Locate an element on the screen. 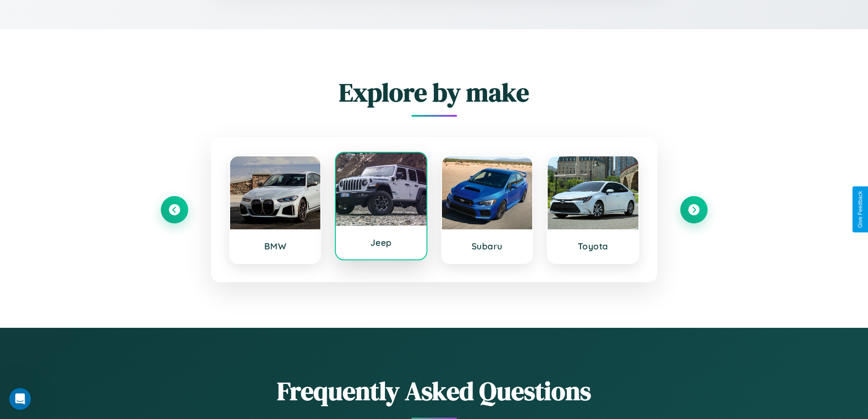 This screenshot has height=419, width=868. h3: Toyota is located at coordinates (593, 246).